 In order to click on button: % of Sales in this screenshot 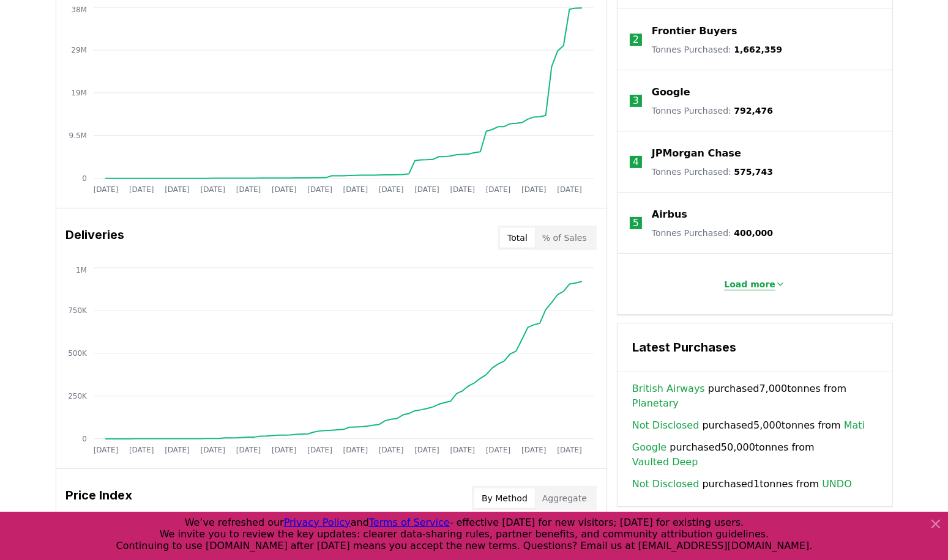, I will do `click(565, 238)`.